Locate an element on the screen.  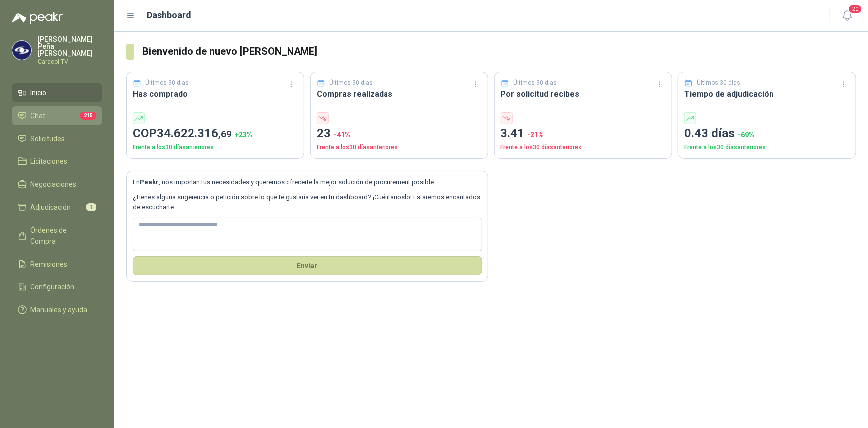
p: 0.43 días is located at coordinates (767, 133).